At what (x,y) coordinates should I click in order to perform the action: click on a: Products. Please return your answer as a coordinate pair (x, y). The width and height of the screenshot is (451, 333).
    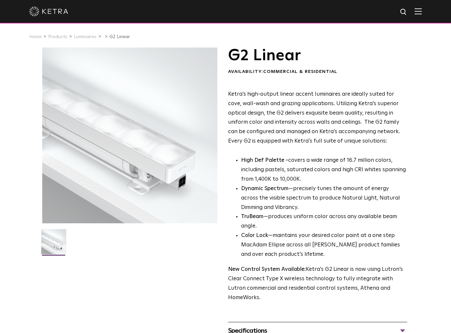
    Looking at the image, I should click on (58, 37).